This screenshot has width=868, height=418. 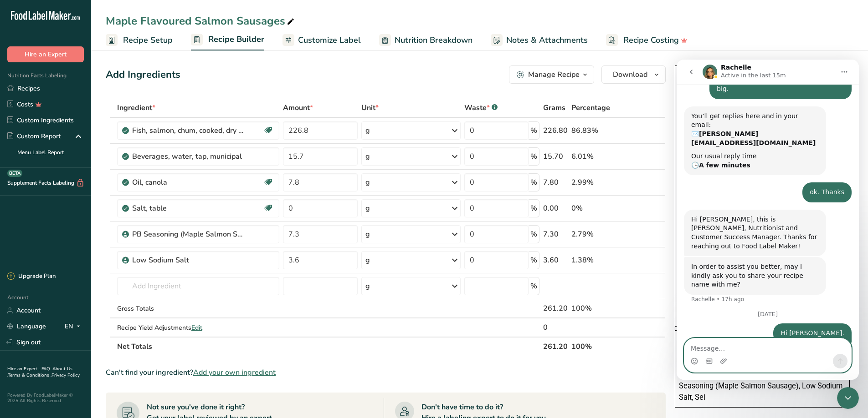 What do you see at coordinates (79, 101) in the screenshot?
I see `div: Our usual reply time 🕒` at bounding box center [79, 101].